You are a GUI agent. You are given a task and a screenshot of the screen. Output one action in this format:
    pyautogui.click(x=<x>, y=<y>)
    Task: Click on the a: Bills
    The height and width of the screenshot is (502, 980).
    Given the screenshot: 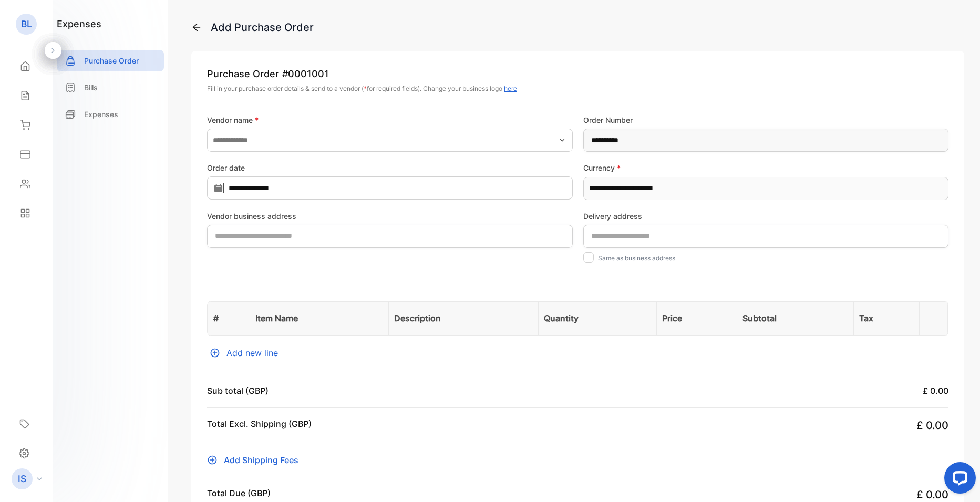 What is the action you would take?
    pyautogui.click(x=110, y=87)
    